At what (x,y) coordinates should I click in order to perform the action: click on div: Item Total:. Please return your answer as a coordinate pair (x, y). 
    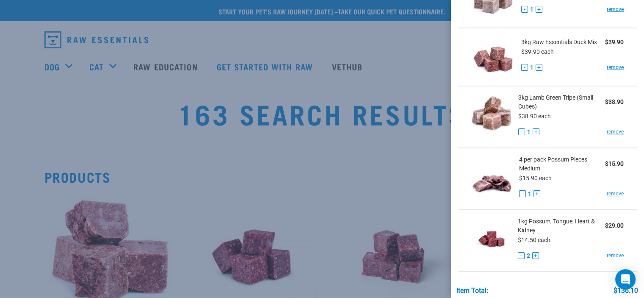
    Looking at the image, I should click on (472, 291).